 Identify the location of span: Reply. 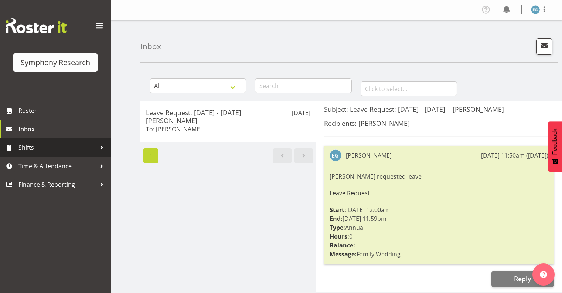
(523, 278).